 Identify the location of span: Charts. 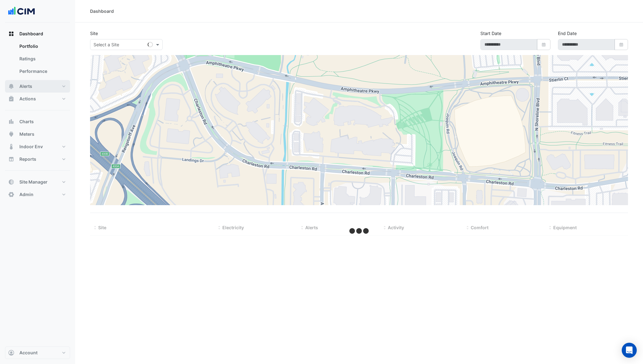
(26, 122).